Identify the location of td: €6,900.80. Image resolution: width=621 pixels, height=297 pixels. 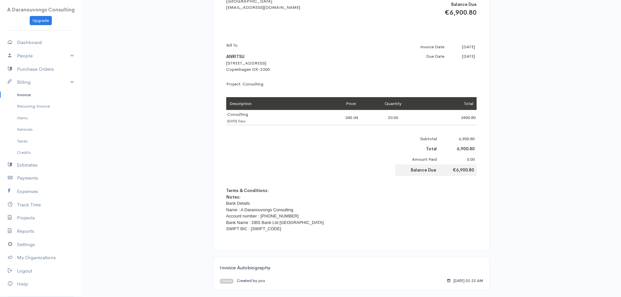
(457, 170).